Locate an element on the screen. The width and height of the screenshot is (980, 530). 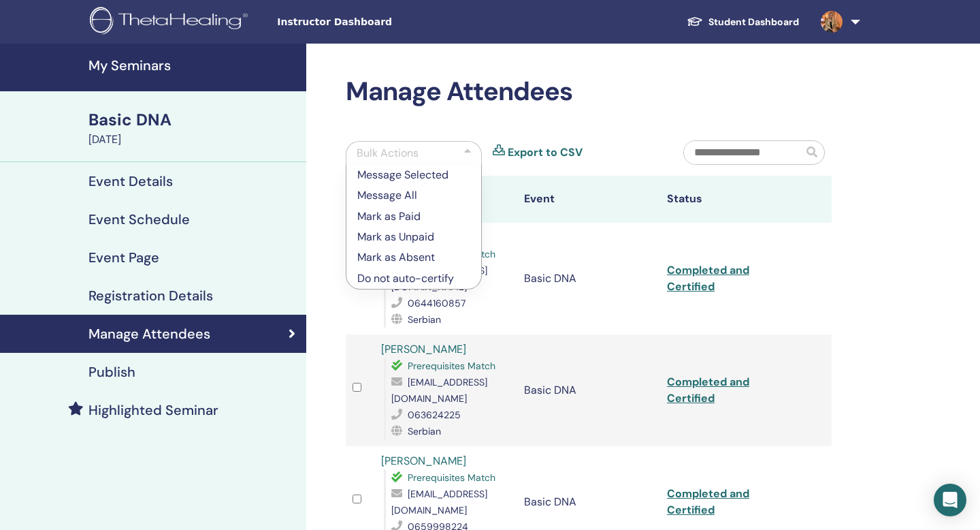
h4: Highlighted Seminar is located at coordinates (153, 410).